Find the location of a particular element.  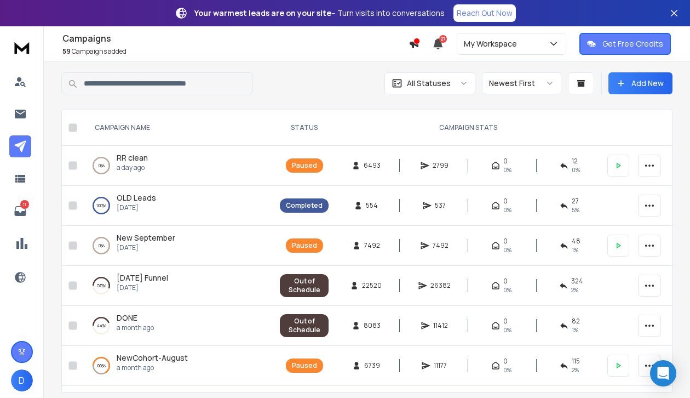

td: 44%DONEa month ago is located at coordinates (177, 325).